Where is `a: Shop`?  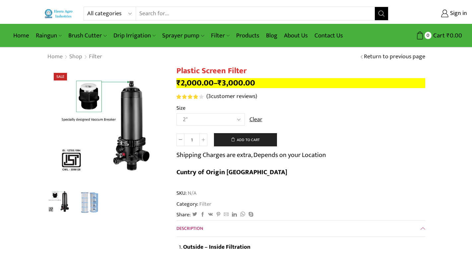
a: Shop is located at coordinates (76, 57).